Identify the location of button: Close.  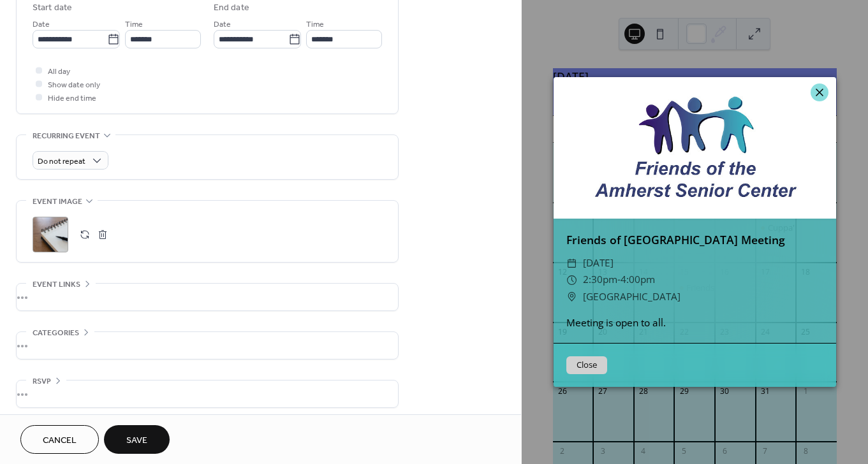
(586, 365).